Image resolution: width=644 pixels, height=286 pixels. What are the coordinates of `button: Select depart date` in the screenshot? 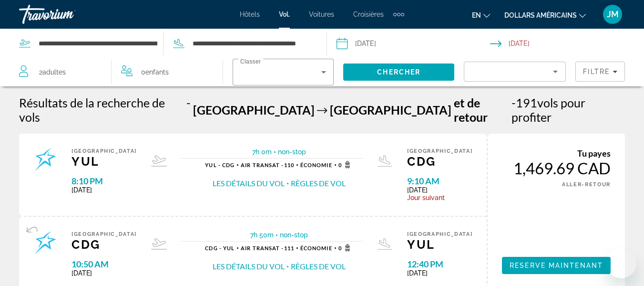 It's located at (413, 43).